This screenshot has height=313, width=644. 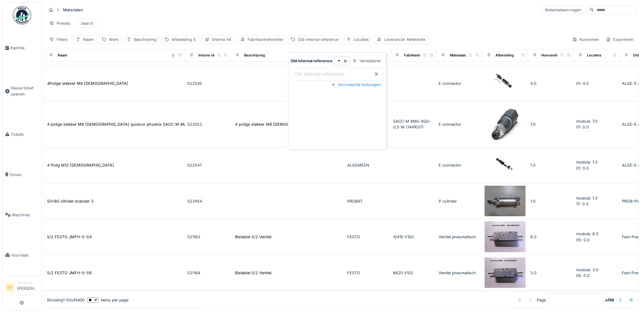 I want to click on div: 10410 V102, so click(x=414, y=237).